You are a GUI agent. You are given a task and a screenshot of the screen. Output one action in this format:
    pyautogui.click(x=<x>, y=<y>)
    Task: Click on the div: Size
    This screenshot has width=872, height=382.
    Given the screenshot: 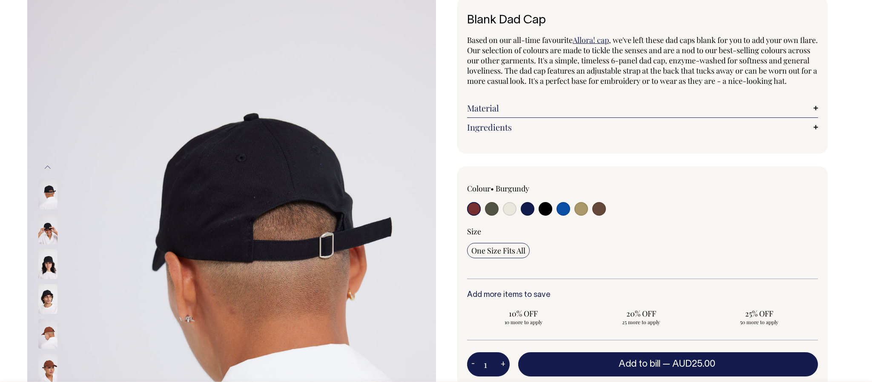 What is the action you would take?
    pyautogui.click(x=643, y=232)
    